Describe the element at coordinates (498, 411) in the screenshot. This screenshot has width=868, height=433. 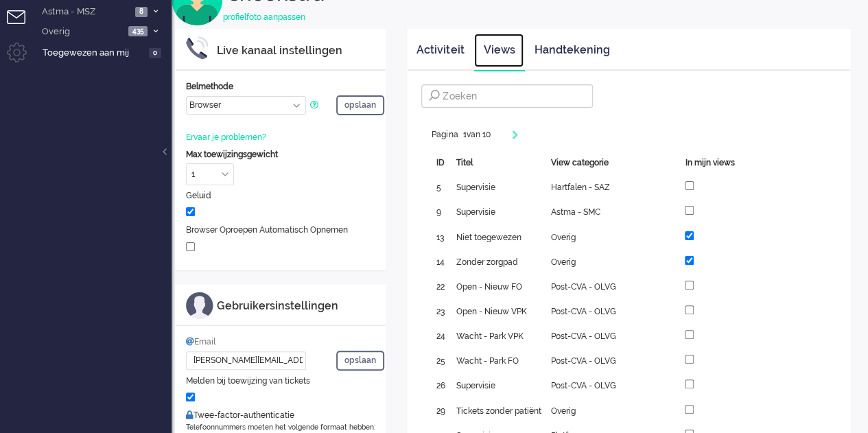
I see `span: Tickets zonder patiënt` at that location.